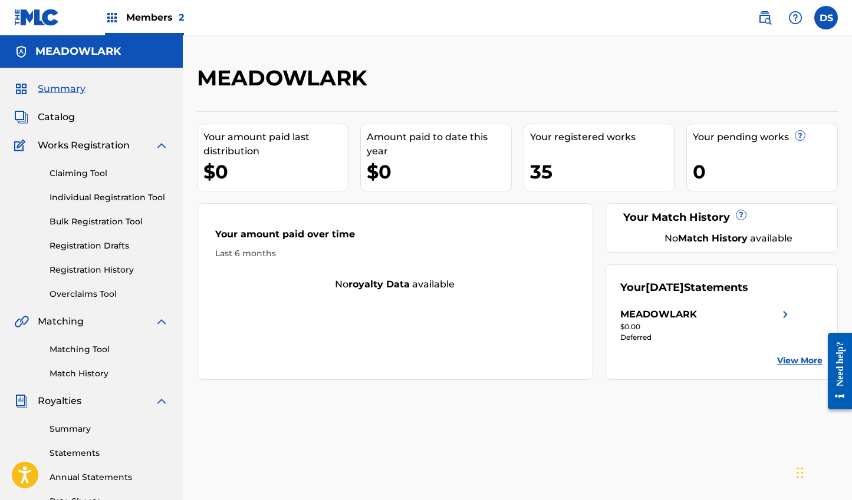 This screenshot has width=852, height=500. I want to click on div: Chat Widget, so click(822, 472).